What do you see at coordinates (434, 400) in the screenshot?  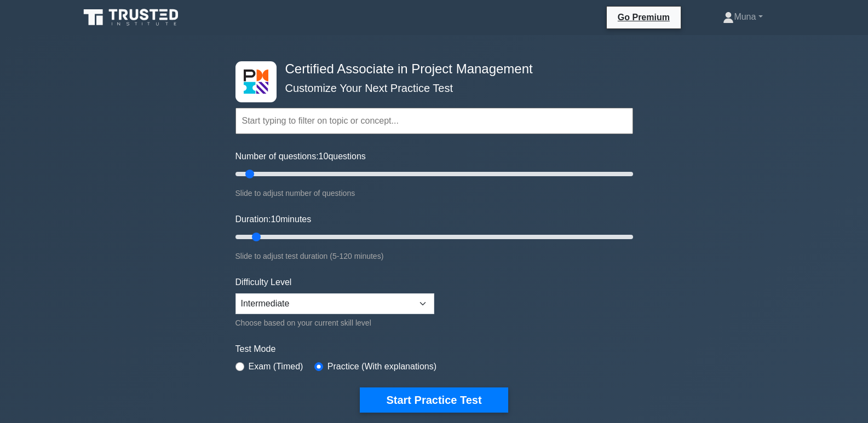 I see `button: Start Practice Test` at bounding box center [434, 400].